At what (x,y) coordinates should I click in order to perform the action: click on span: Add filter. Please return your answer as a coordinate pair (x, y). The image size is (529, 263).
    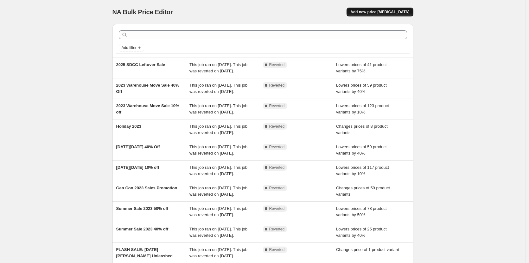
    Looking at the image, I should click on (129, 48).